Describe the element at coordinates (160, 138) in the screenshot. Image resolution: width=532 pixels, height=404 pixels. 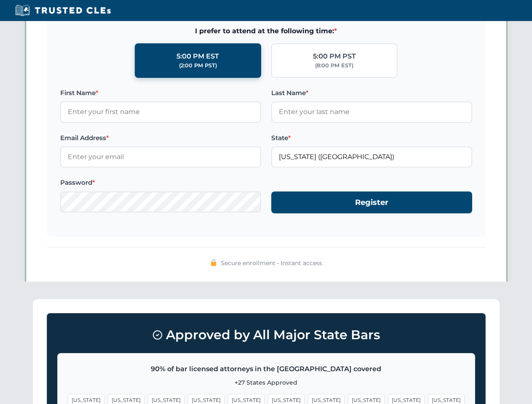
I see `label: Email Address` at that location.